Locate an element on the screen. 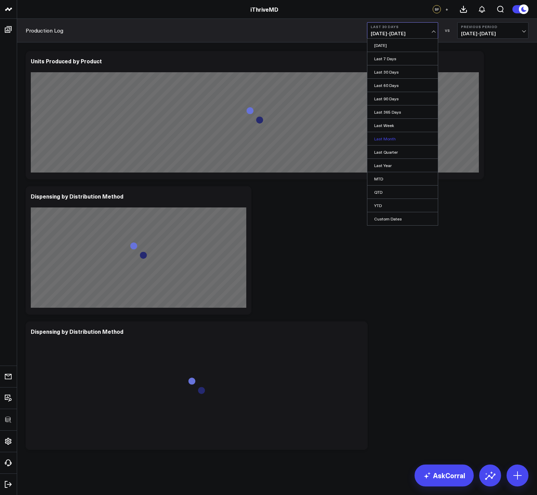  a: Last 7 Days is located at coordinates (403, 59).